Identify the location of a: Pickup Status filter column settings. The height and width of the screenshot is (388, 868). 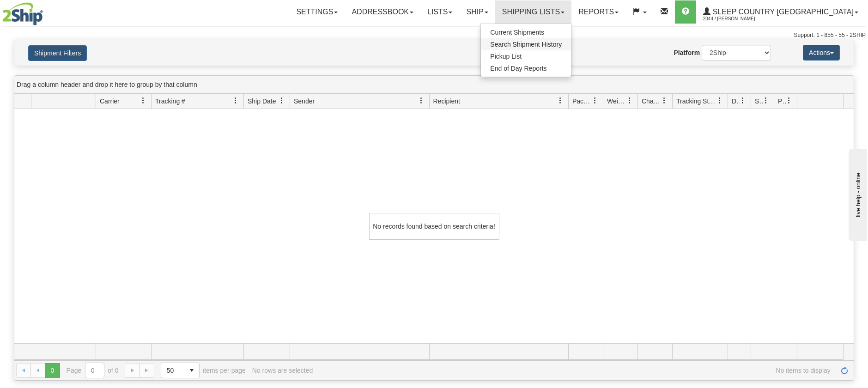
(789, 101).